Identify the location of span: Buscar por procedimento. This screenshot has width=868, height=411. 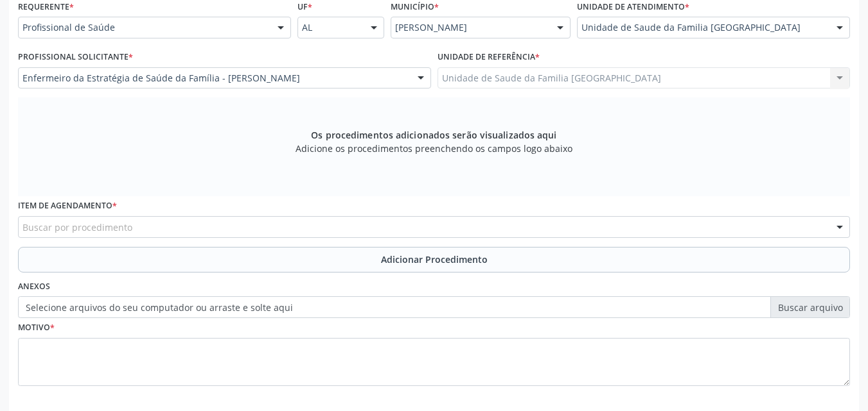
(77, 227).